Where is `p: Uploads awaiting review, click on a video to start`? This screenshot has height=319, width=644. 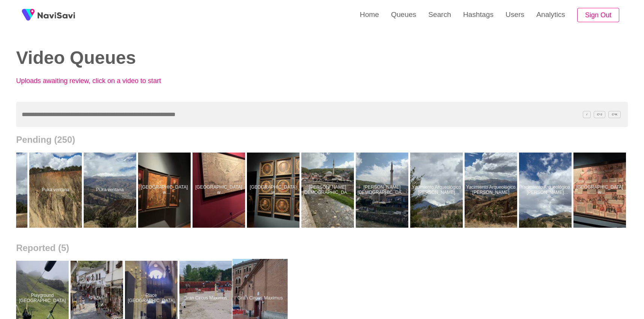
p: Uploads awaiting review, click on a video to start is located at coordinates (99, 81).